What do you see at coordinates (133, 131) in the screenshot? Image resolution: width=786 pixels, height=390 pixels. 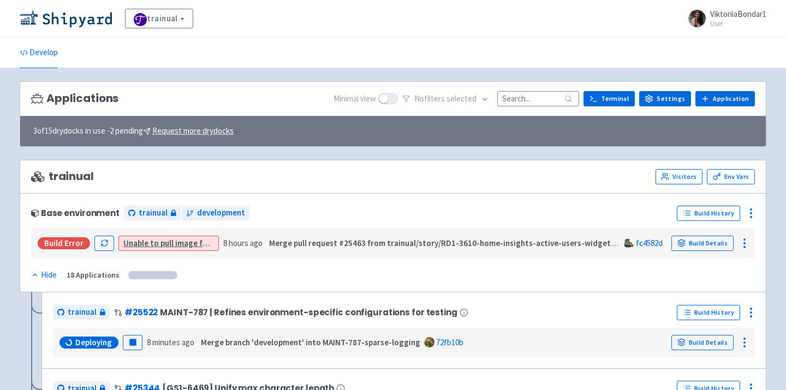 I see `span: 3 of 15 drydocks in use - 2 pending` at bounding box center [133, 131].